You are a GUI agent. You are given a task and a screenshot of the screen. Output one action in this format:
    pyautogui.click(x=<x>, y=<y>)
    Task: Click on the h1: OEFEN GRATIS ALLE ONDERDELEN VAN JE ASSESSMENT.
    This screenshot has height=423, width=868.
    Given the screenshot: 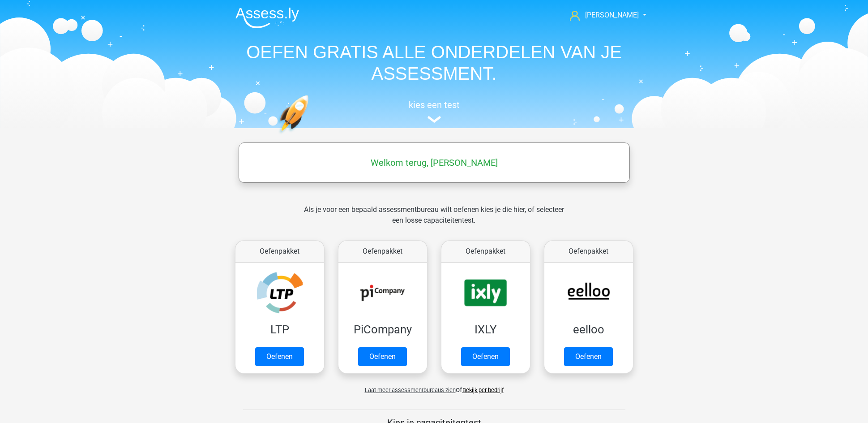 What is the action you would take?
    pyautogui.click(x=434, y=63)
    